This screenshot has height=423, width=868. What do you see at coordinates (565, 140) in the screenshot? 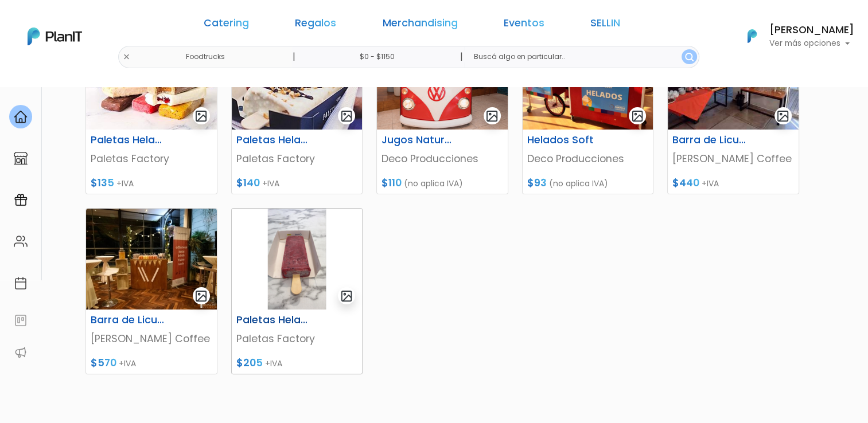
I see `h6: Helados Soft` at bounding box center [565, 140].